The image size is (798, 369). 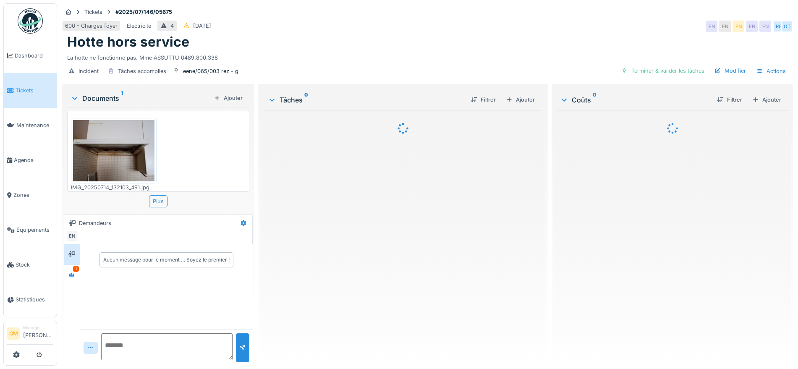 What do you see at coordinates (122, 98) in the screenshot?
I see `sup: 1` at bounding box center [122, 98].